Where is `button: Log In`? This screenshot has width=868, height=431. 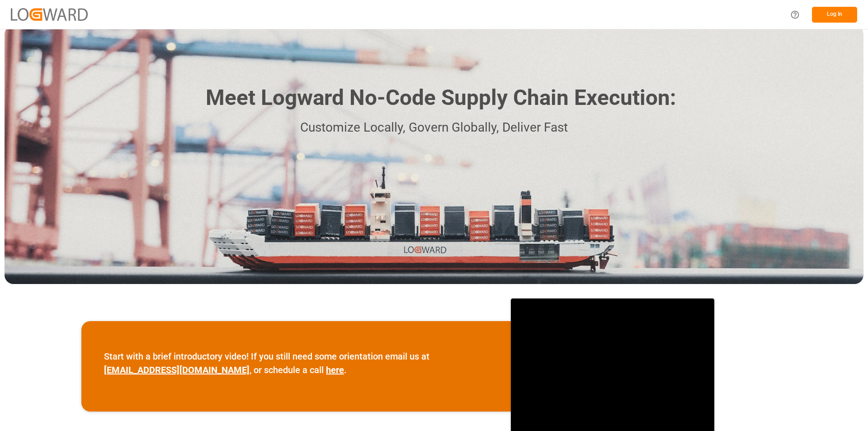
button: Log In is located at coordinates (834, 14).